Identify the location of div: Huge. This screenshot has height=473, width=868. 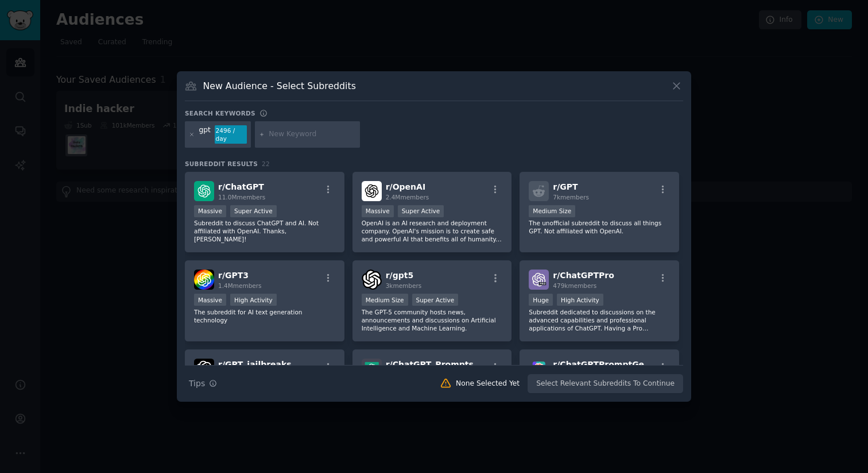
(541, 299).